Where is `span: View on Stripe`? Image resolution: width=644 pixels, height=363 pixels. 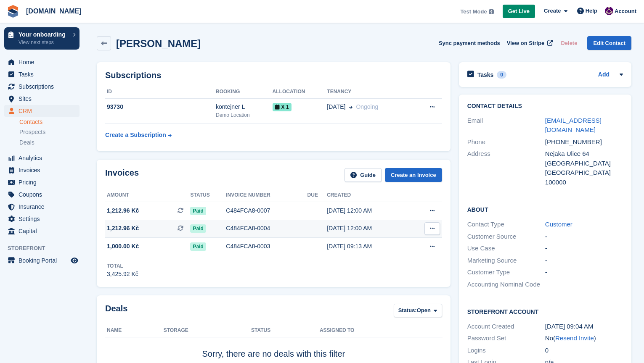
span: View on Stripe is located at coordinates (526, 44).